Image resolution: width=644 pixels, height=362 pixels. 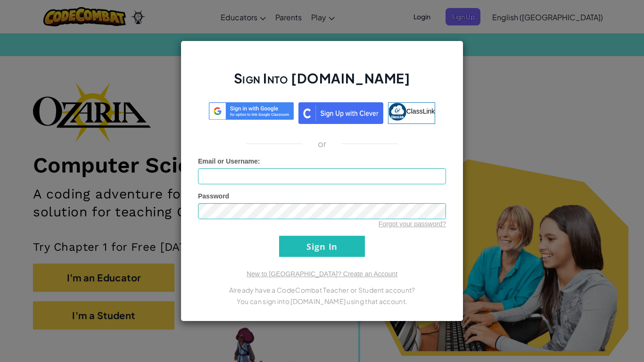 I want to click on img: classlink-logo-small.png, so click(x=397, y=112).